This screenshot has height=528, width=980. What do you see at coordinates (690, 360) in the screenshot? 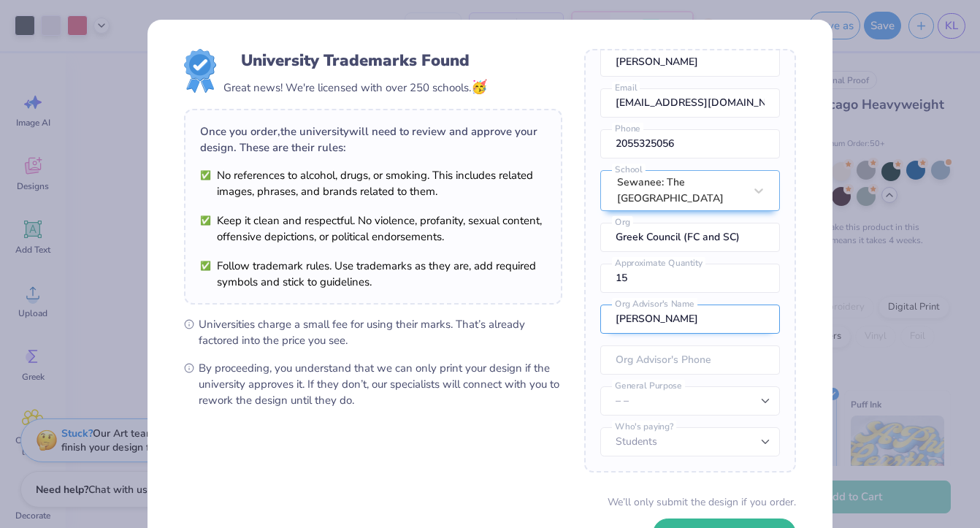
I see `input: Org Advisor's Phone` at bounding box center [690, 360].